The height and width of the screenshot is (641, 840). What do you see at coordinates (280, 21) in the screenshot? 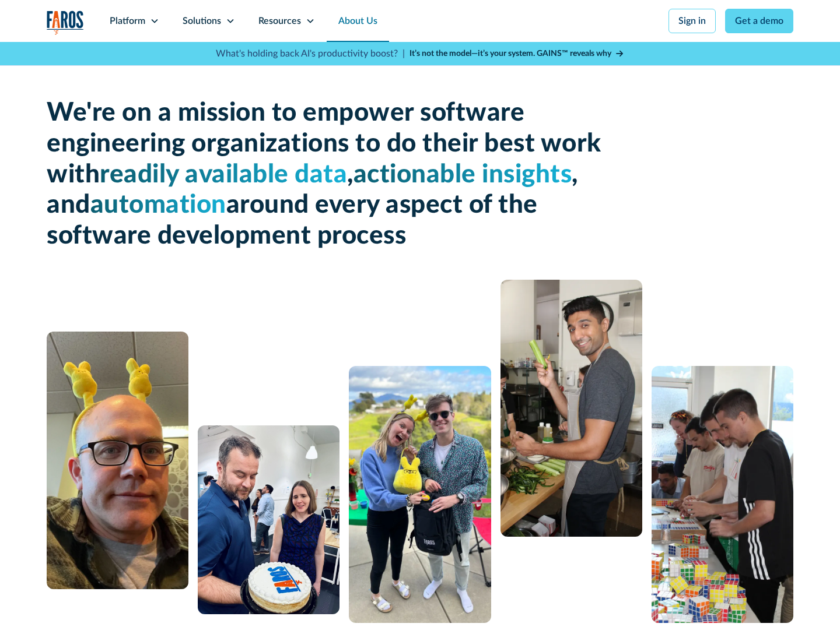
I see `div: Resources` at bounding box center [280, 21].